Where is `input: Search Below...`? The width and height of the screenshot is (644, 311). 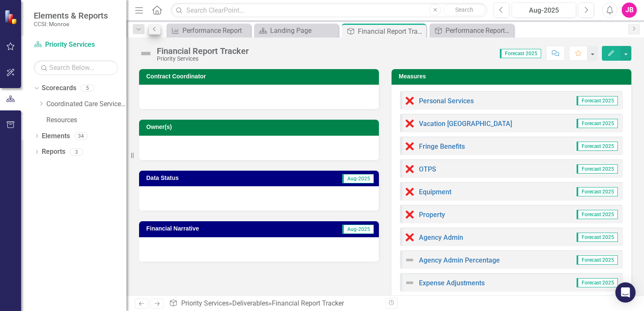
input: Search Below... is located at coordinates (76, 67).